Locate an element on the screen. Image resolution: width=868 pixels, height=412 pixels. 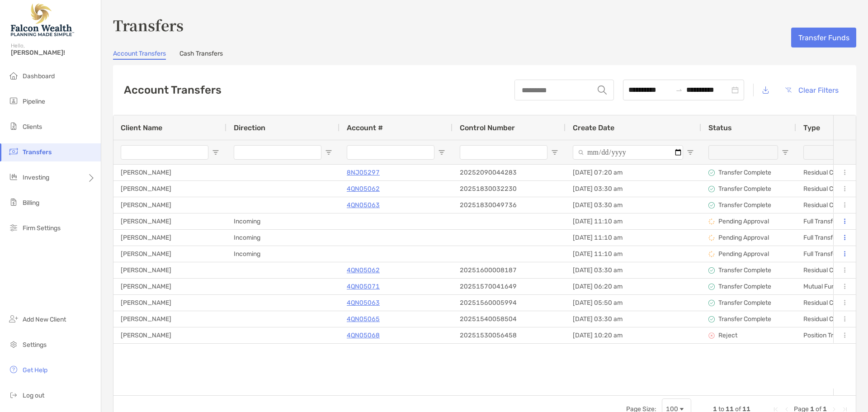
span: Type is located at coordinates (811, 128).